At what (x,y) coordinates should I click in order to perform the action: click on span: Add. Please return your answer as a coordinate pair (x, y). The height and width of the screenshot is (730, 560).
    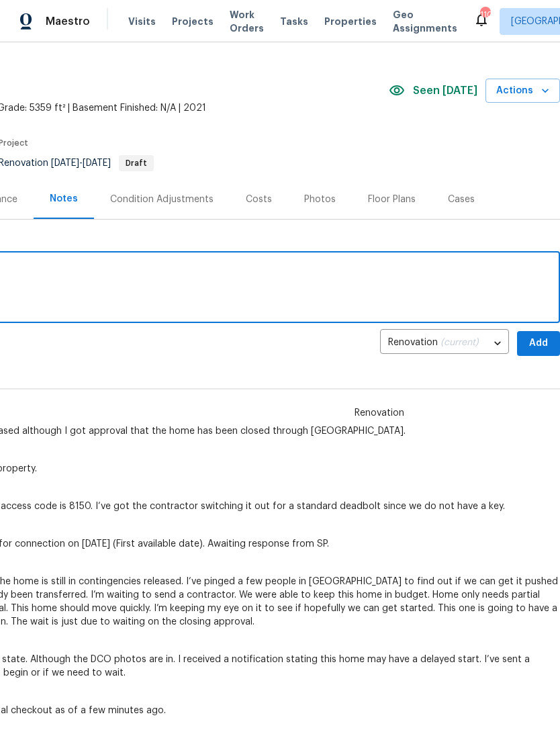
    Looking at the image, I should click on (539, 344).